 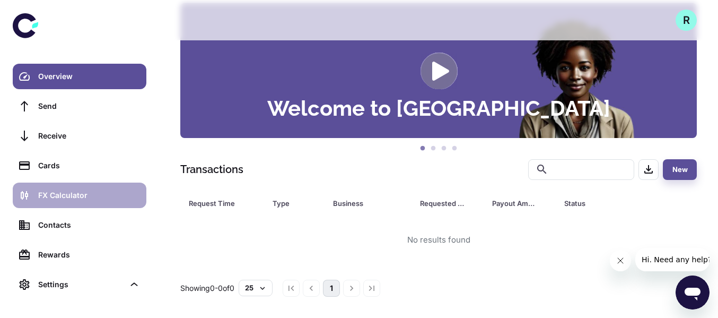 What do you see at coordinates (515, 203) in the screenshot?
I see `div: Payout Amount` at bounding box center [515, 203].